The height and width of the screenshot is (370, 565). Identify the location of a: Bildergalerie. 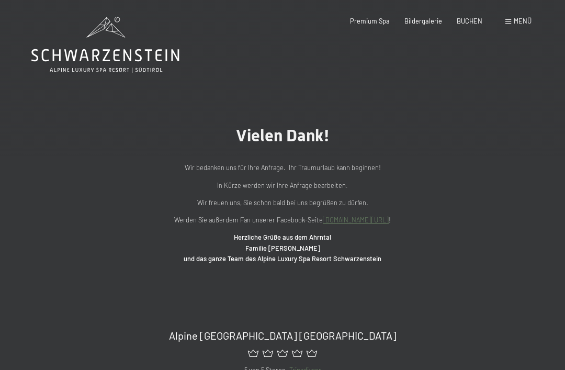
(423, 21).